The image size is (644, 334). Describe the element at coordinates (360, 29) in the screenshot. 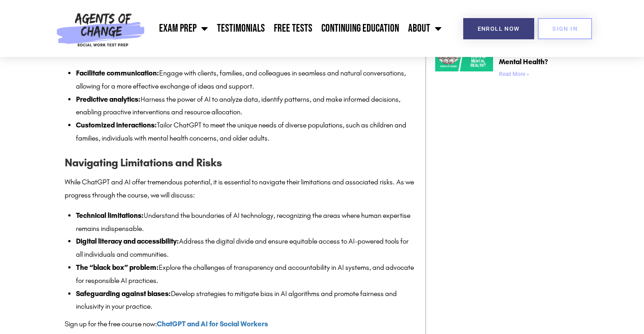

I see `a: Continuing Education` at that location.